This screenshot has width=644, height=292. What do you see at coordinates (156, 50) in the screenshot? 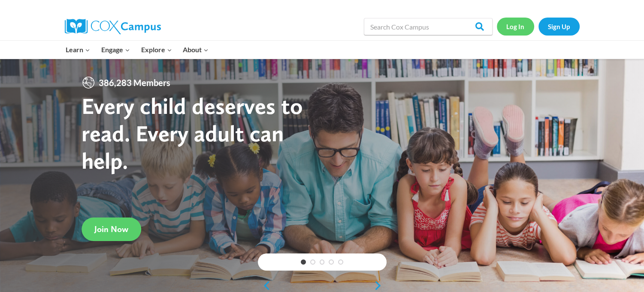
I see `button: Child menu of Explore` at bounding box center [156, 50].